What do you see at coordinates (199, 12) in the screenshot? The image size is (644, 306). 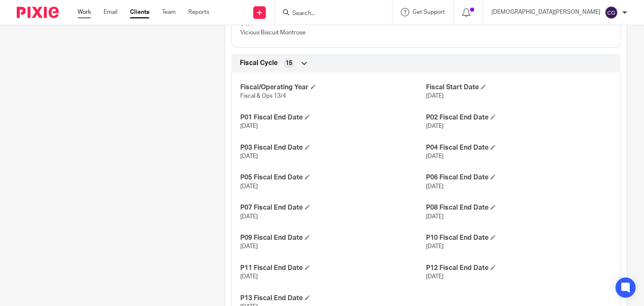 I see `a: Reports` at bounding box center [199, 12].